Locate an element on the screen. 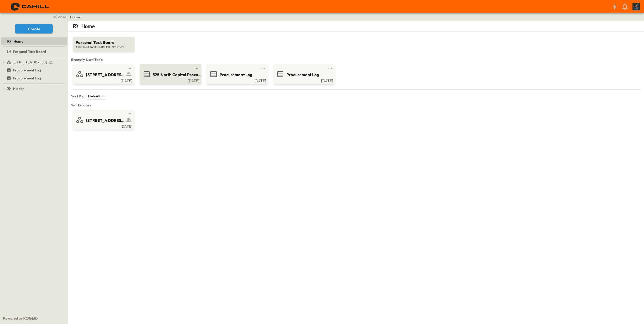 Image resolution: width=644 pixels, height=324 pixels. span: close is located at coordinates (62, 17).